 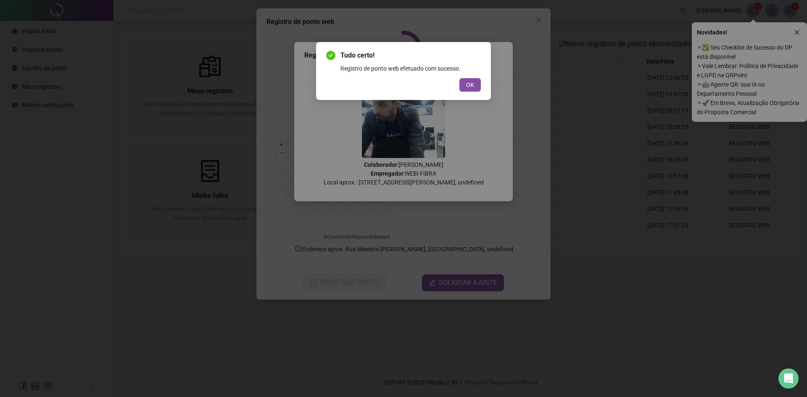 What do you see at coordinates (331, 55) in the screenshot?
I see `span: check-circle` at bounding box center [331, 55].